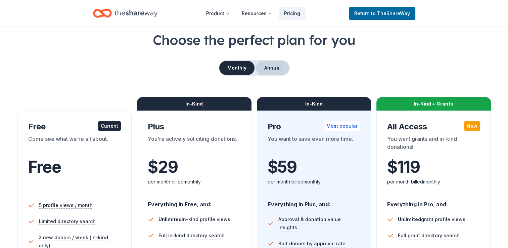  Describe the element at coordinates (382, 13) in the screenshot. I see `a: Returnto TheShareWay` at that location.